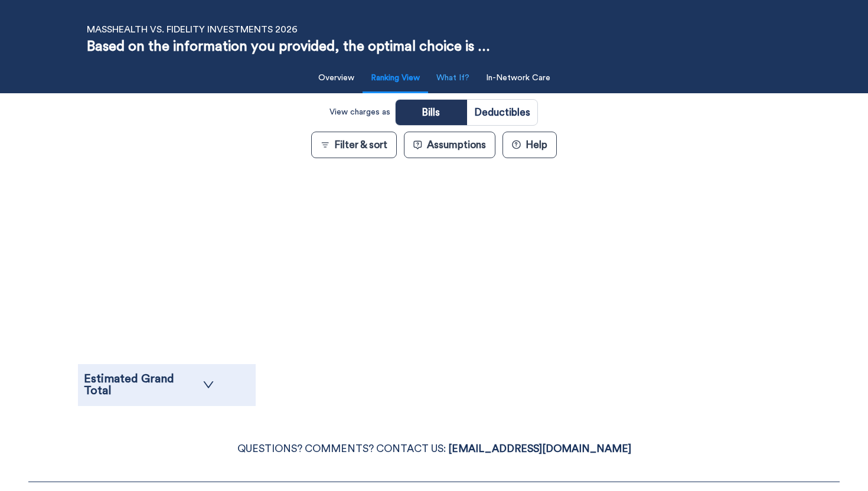 Image resolution: width=868 pixels, height=491 pixels. Describe the element at coordinates (353, 144) in the screenshot. I see `button: Filter & sort` at that location.